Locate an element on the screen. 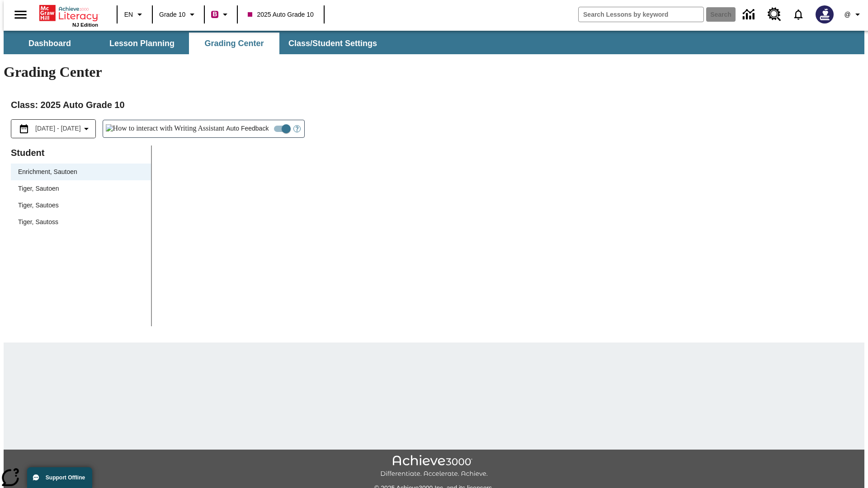 The height and width of the screenshot is (488, 868). a: Home is located at coordinates (69, 13).